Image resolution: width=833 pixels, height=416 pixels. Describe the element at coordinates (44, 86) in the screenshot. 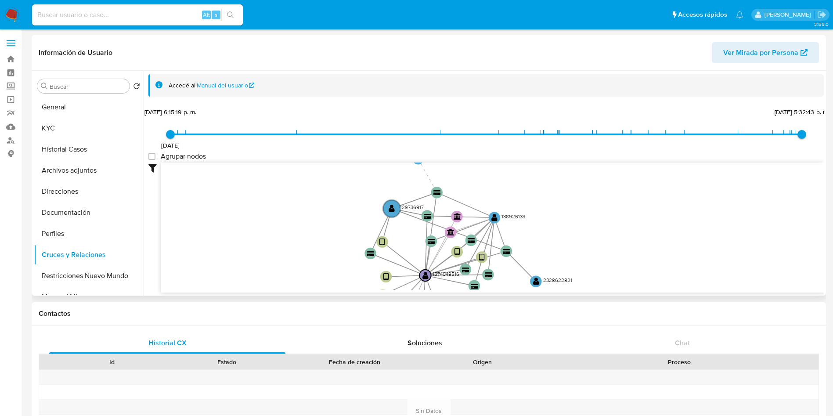

I see `button: Buscar` at that location.